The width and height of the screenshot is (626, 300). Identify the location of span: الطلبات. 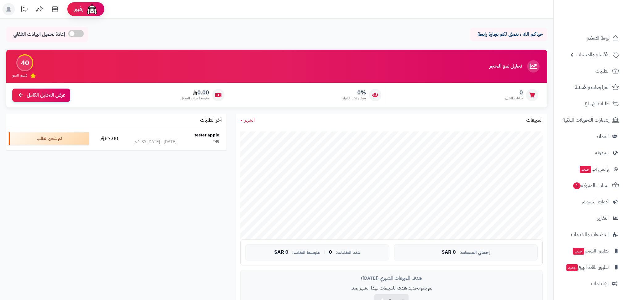
(602, 71).